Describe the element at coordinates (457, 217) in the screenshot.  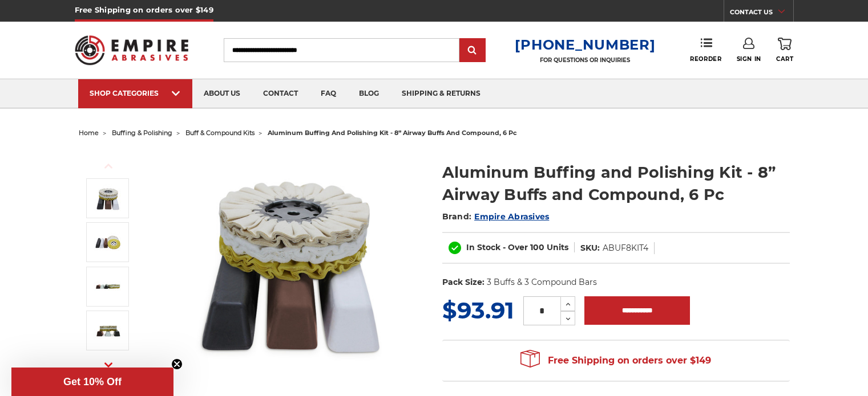
I see `span: Brand:` at that location.